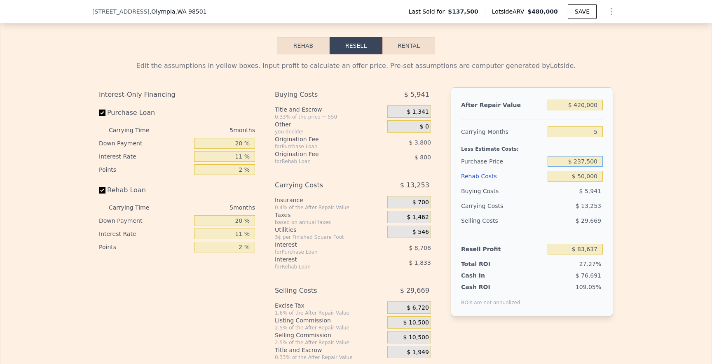 The image size is (712, 364). I want to click on span: 27.27%, so click(590, 264).